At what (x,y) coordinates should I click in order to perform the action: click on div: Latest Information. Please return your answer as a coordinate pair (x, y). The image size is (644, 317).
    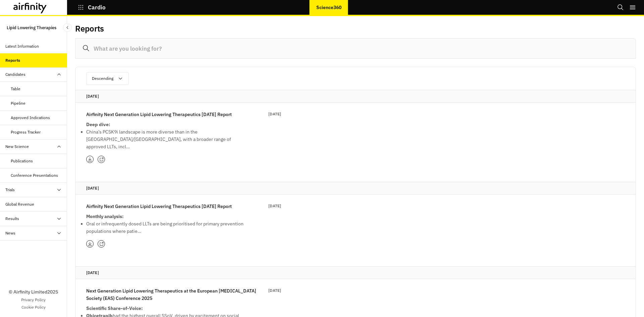
    Looking at the image, I should click on (22, 46).